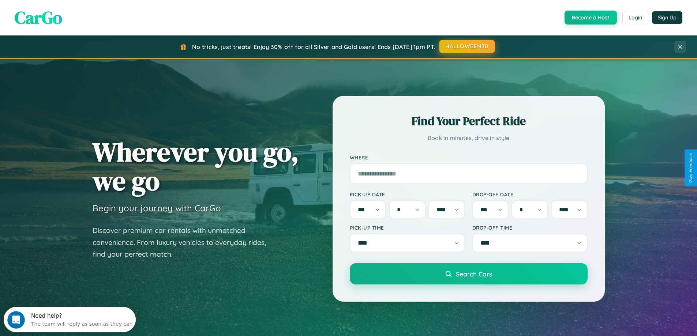 The width and height of the screenshot is (697, 336). I want to click on h3: Begin your journey with CarGo, so click(157, 208).